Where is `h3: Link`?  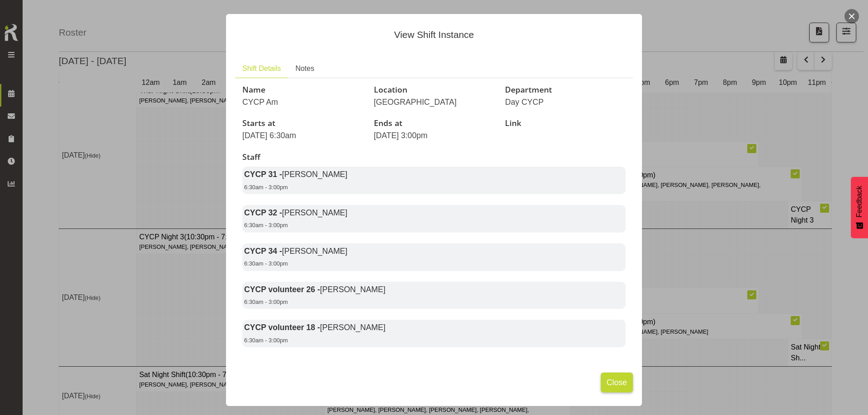 h3: Link is located at coordinates (565, 123).